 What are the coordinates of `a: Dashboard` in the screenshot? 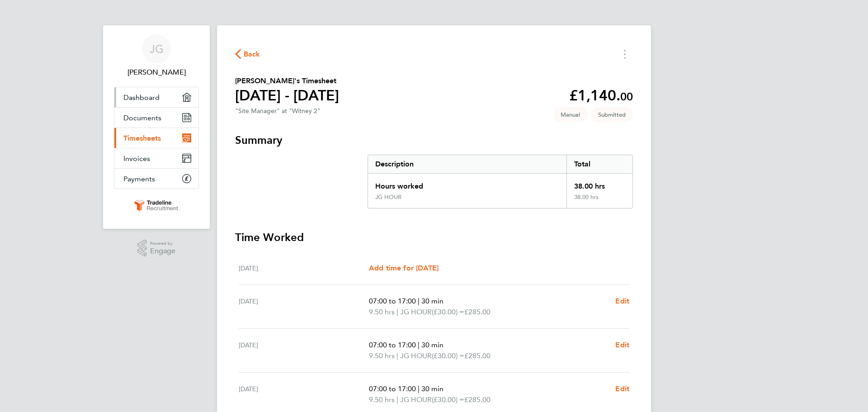 It's located at (157, 97).